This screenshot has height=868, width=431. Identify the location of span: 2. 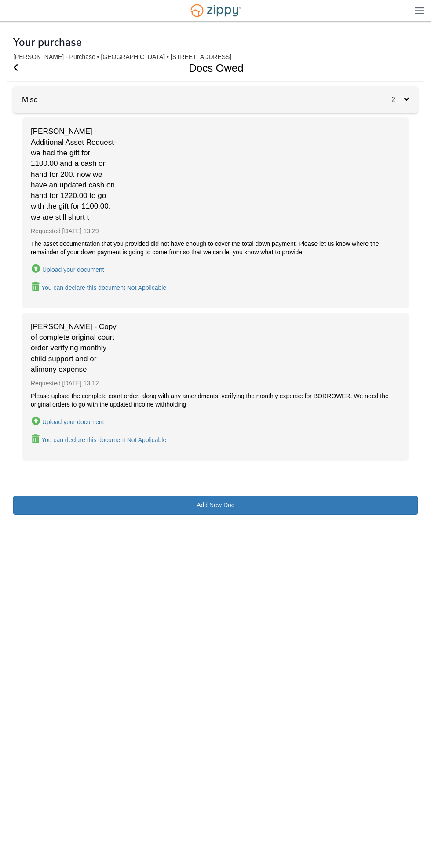
(398, 100).